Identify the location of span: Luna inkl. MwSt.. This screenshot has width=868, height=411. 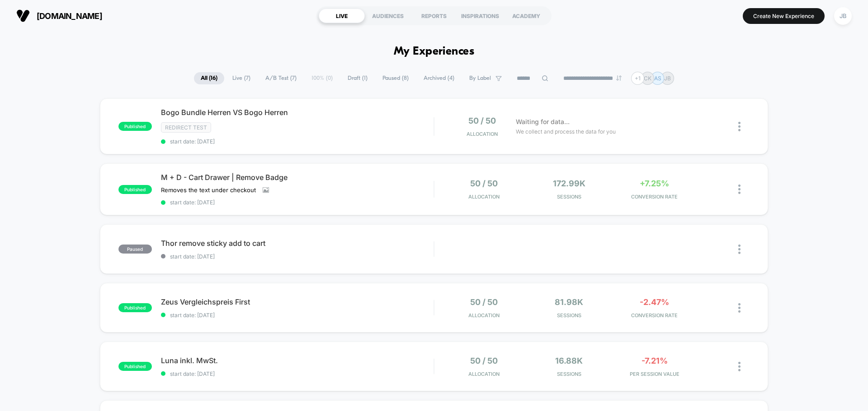
(297, 361).